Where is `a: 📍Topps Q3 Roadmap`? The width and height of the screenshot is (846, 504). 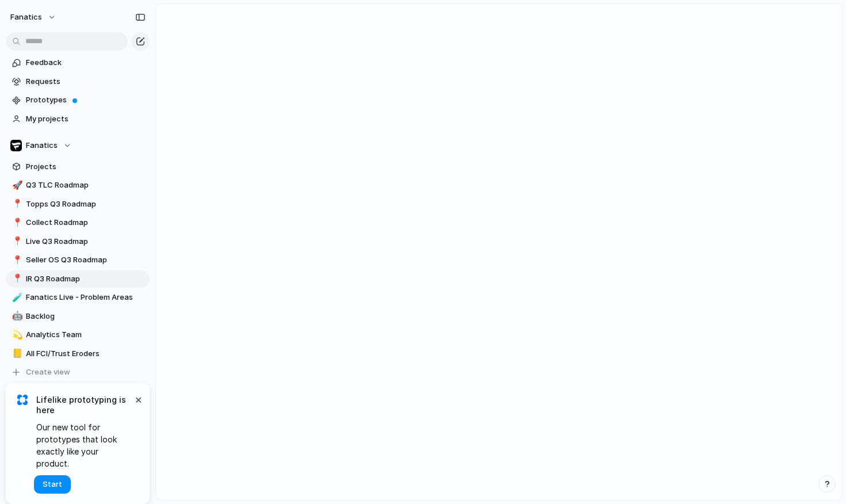
a: 📍Topps Q3 Roadmap is located at coordinates (77, 204).